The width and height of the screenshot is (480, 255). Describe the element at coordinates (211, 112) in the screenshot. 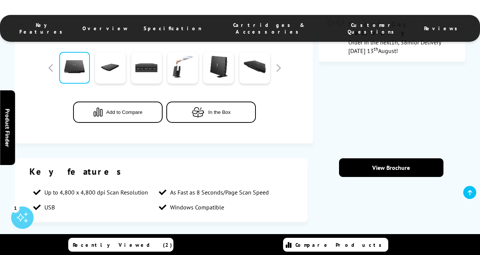

I see `button: In the Box` at that location.